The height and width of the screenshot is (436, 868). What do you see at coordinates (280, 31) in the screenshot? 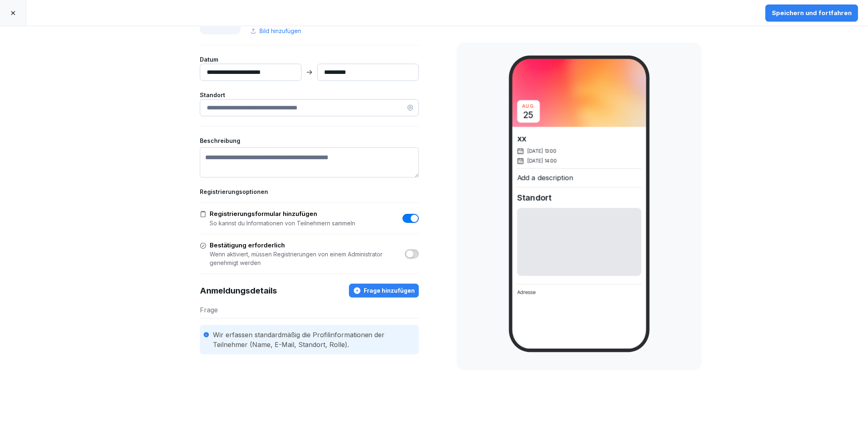
I see `span: Bild hinzufügen` at bounding box center [280, 31].